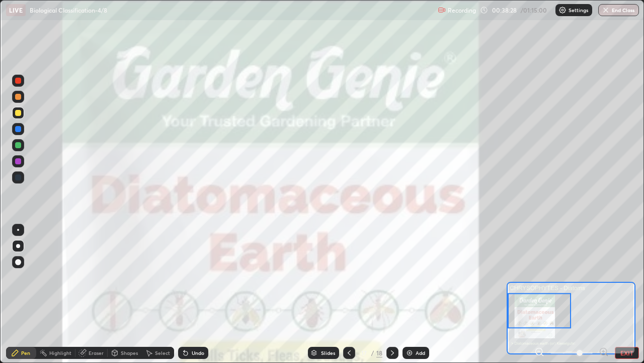  What do you see at coordinates (627, 352) in the screenshot?
I see `button: EXIT` at bounding box center [627, 352].